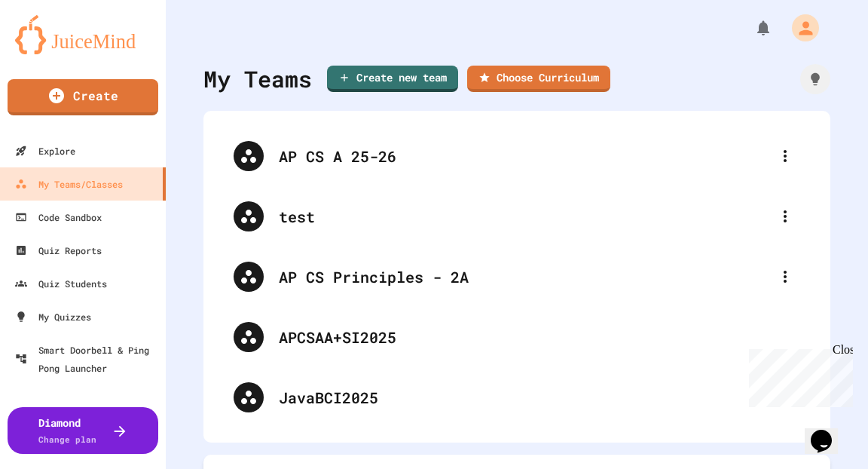 The height and width of the screenshot is (469, 868). What do you see at coordinates (816, 79) in the screenshot?
I see `div: How it works` at bounding box center [816, 79].